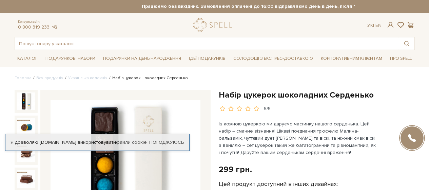  Describe the element at coordinates (142, 58) in the screenshot. I see `span: Подарунки на День народження` at that location.